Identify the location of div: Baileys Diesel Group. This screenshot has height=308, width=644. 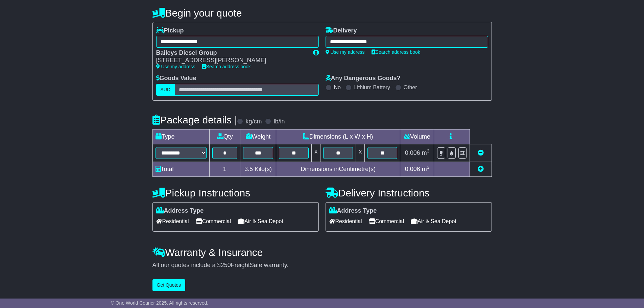
(231, 53).